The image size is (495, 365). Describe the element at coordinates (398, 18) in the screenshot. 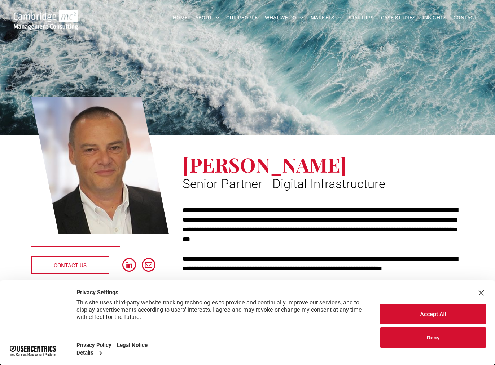

I see `a: CASE STUDIES` at that location.